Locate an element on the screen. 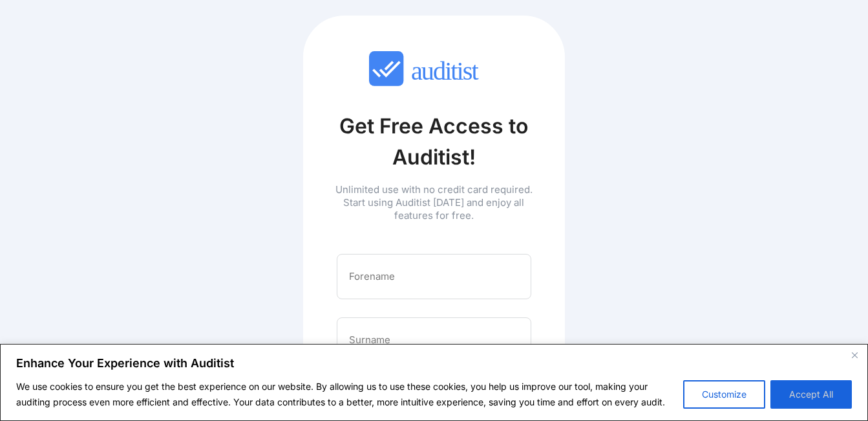  p: Enhance Your Experience with Auditist is located at coordinates (434, 363).